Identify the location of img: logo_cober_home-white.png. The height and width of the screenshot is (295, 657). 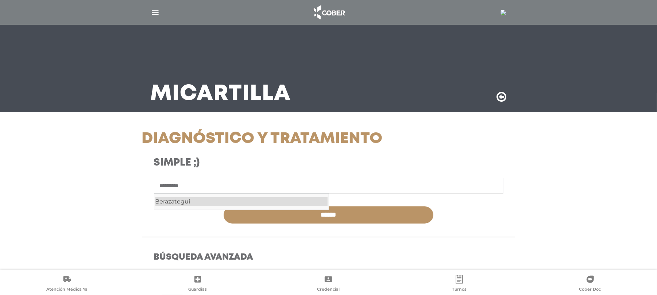
(329, 12).